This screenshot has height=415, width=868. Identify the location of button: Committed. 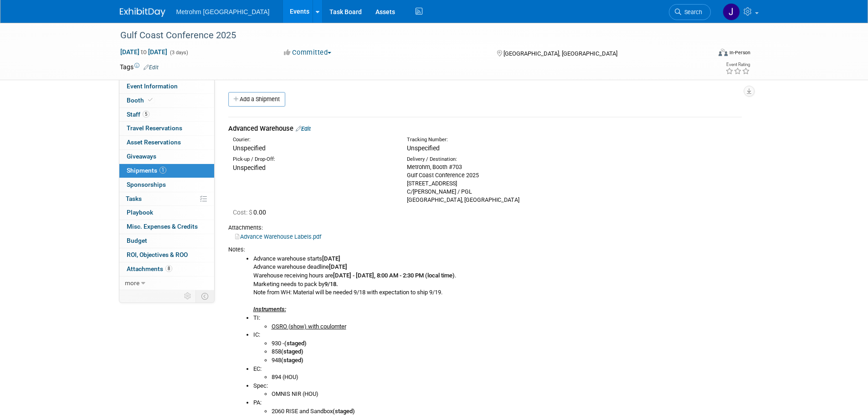
(307, 53).